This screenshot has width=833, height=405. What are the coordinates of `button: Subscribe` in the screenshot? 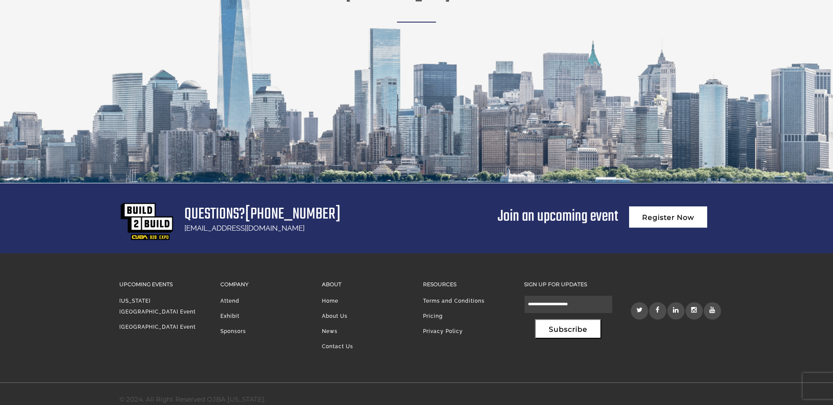 It's located at (568, 329).